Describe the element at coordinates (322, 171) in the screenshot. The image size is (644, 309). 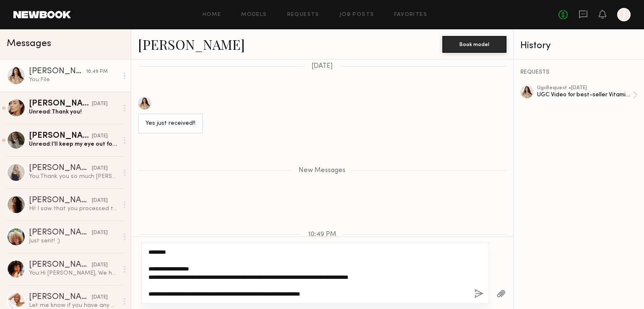
I see `span: New Messages` at that location.